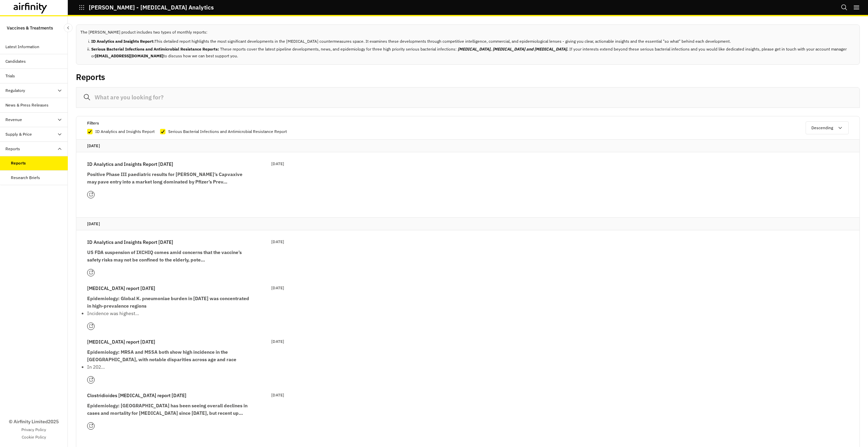 This screenshot has height=447, width=868. I want to click on button: Descending, so click(827, 128).